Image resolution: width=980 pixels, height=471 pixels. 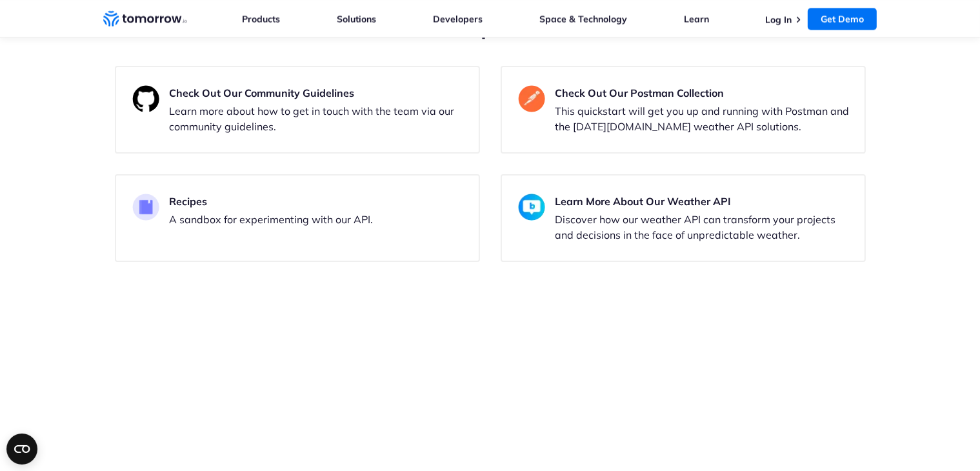 I want to click on a: Developers, so click(x=457, y=19).